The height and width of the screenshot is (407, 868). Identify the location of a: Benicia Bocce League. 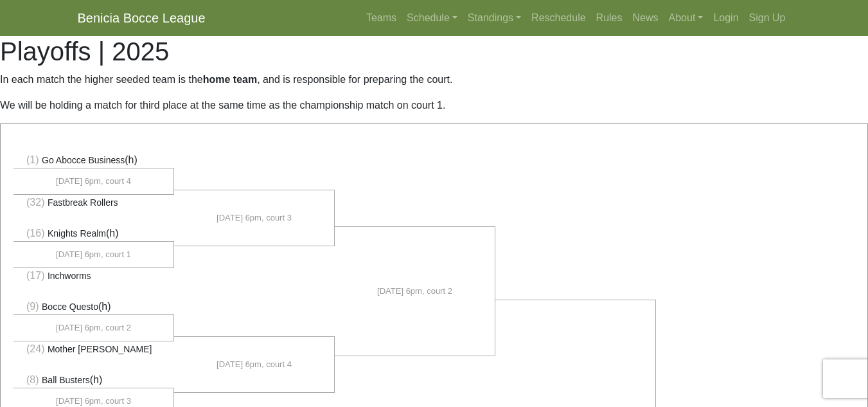
(141, 18).